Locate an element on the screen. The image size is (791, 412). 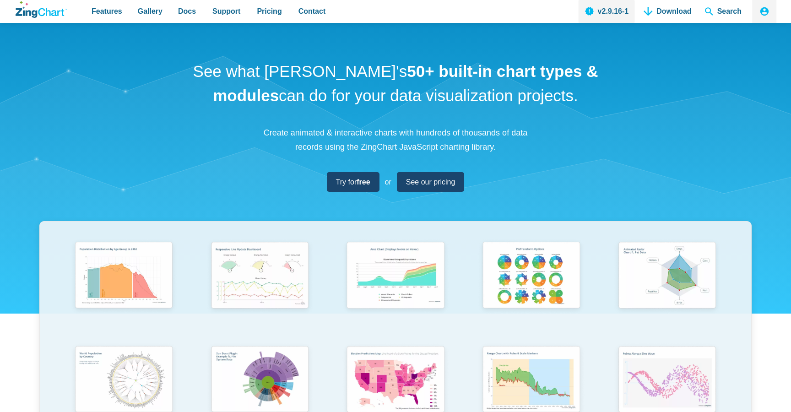
p: Create animated & interactive charts with hundreds of thousands of data records using the ZingCha... is located at coordinates (395, 140).